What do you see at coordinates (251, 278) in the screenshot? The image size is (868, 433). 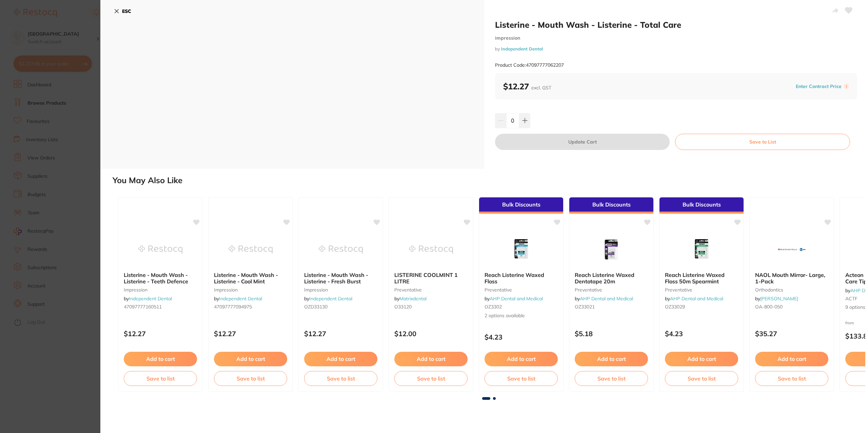 I see `b: Listerine - Mouth Wash - Listerine - Cool Mint` at bounding box center [251, 278].